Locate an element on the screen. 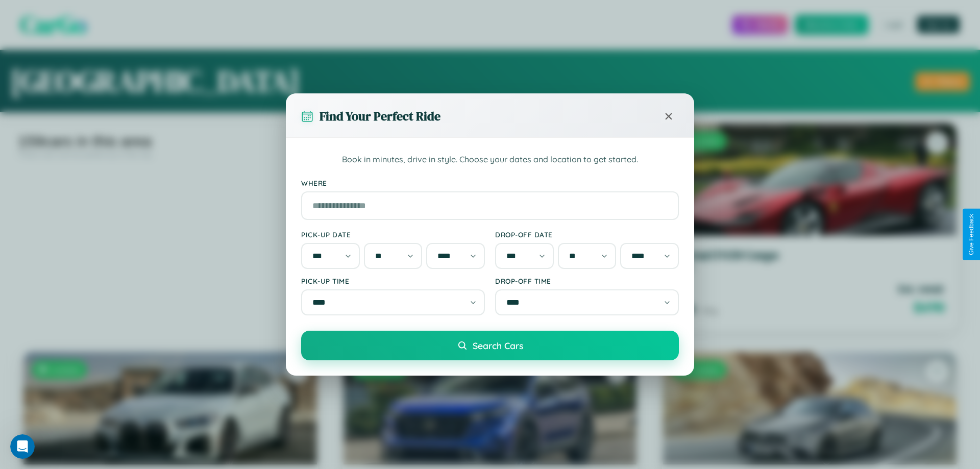  label: Pick-up Date is located at coordinates (393, 234).